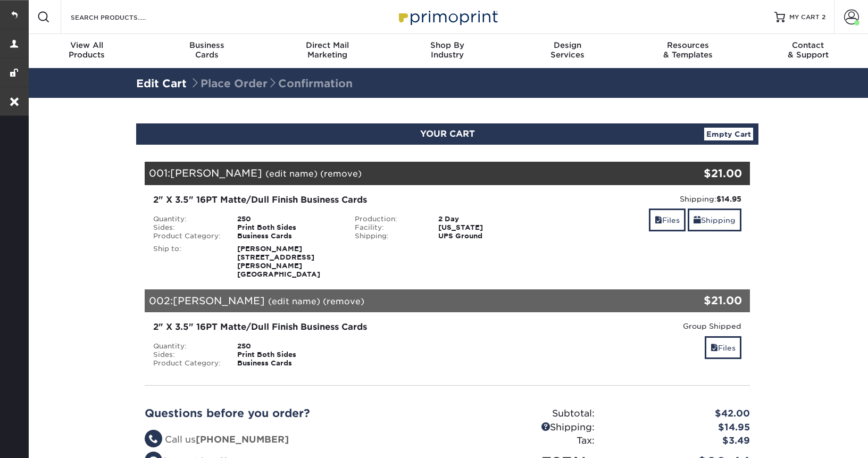 This screenshot has height=458, width=868. I want to click on span: Shop By, so click(447, 46).